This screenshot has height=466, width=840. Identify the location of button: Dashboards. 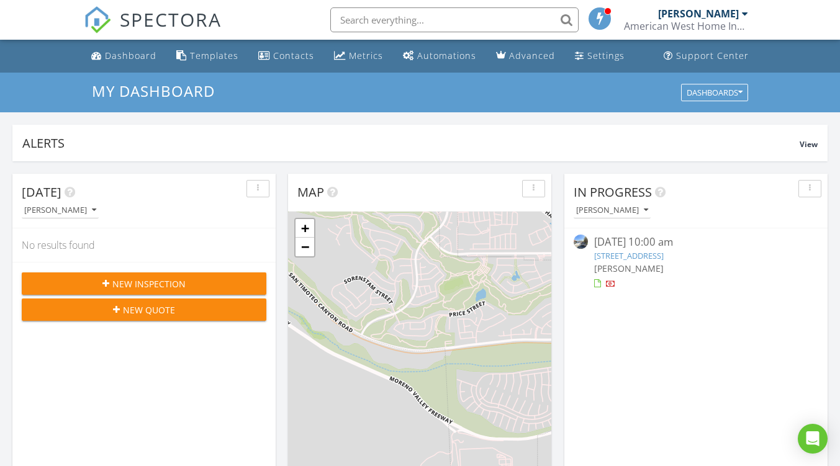
(715, 93).